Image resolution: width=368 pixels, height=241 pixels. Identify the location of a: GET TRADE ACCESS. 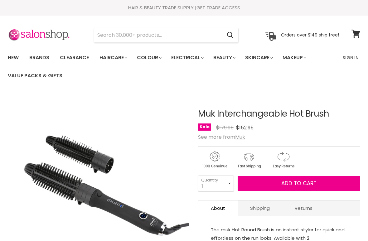
(218, 7).